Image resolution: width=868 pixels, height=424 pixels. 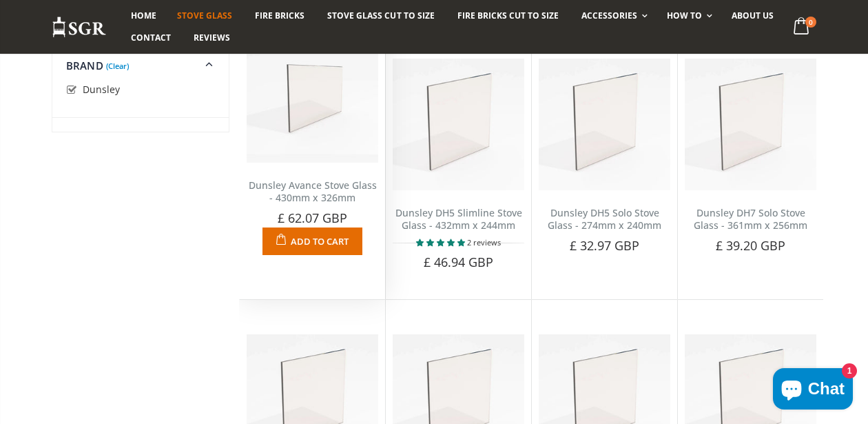 What do you see at coordinates (312, 97) in the screenshot?
I see `img: Dunsley Avance Stove Glass` at bounding box center [312, 97].